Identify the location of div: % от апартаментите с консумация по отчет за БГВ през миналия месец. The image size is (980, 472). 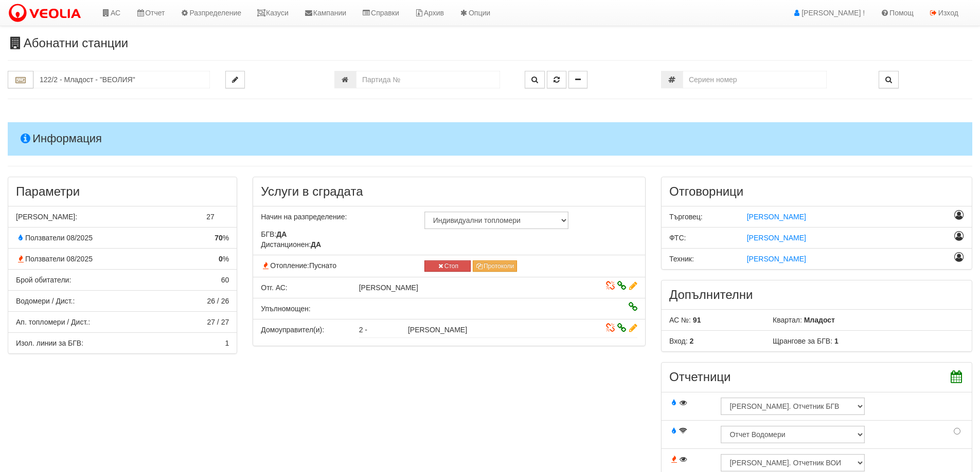
(122, 238).